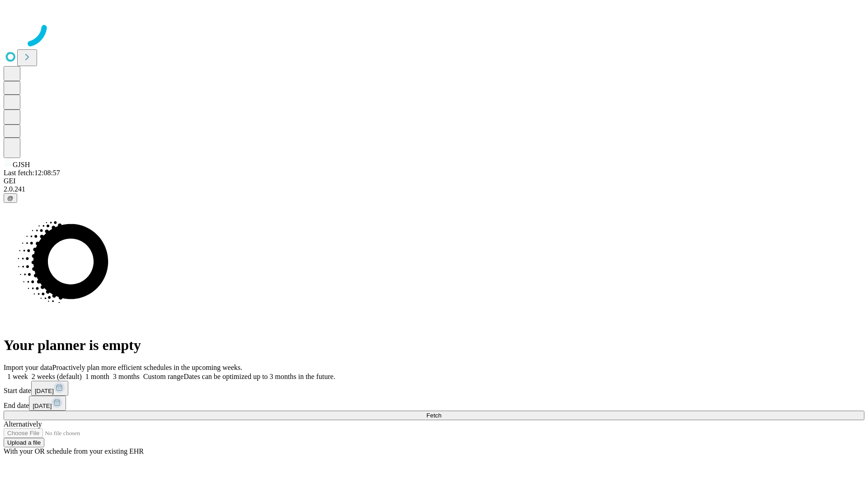 This screenshot has height=489, width=868. Describe the element at coordinates (31, 173) in the screenshot. I see `span: Last fetch: 12:08:57` at that location.